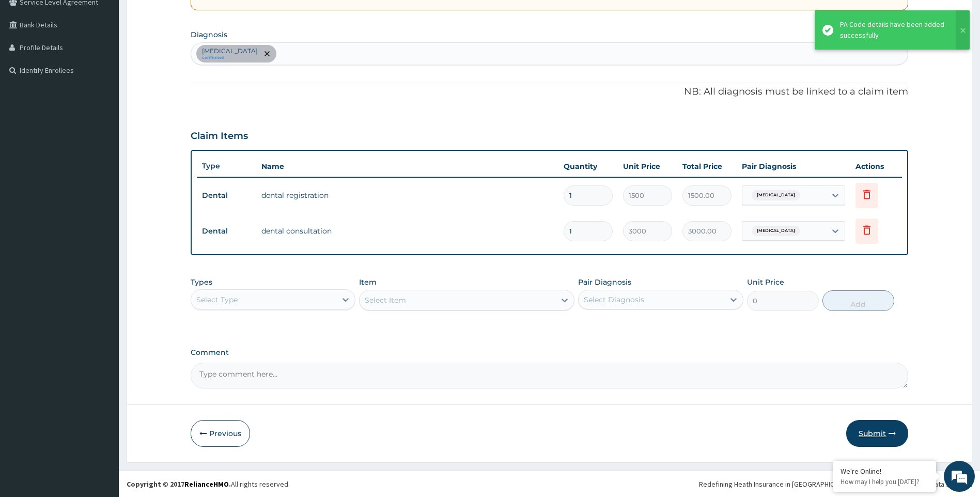 Image resolution: width=980 pixels, height=497 pixels. What do you see at coordinates (368, 282) in the screenshot?
I see `label: Item` at bounding box center [368, 282].